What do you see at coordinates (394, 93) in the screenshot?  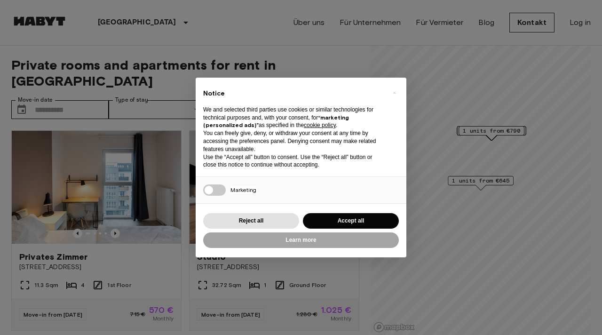 I see `button: Close this notice` at bounding box center [394, 93].